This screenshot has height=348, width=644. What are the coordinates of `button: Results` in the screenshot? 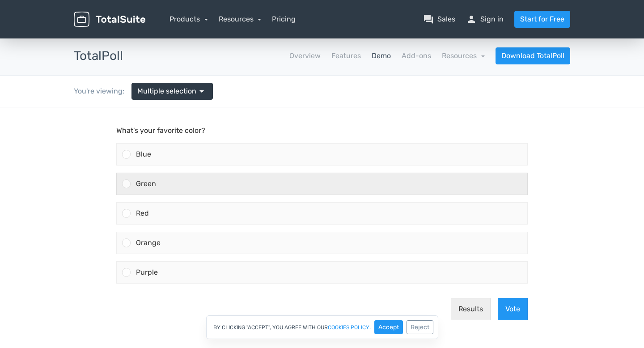 It's located at (471, 202).